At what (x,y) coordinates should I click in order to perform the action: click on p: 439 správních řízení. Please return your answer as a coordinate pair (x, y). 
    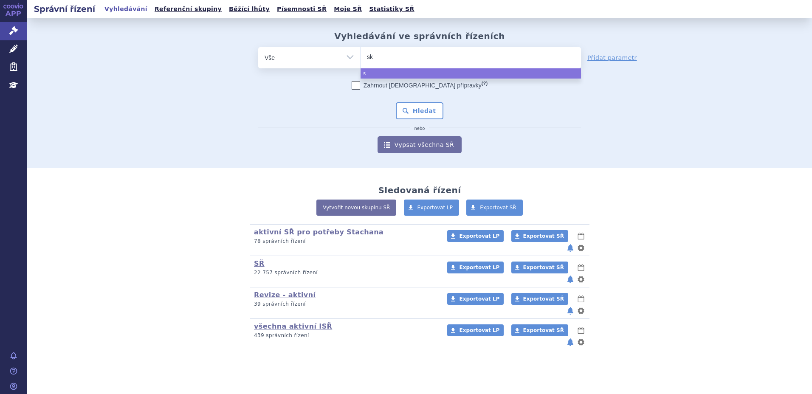
    Looking at the image, I should click on (345, 336).